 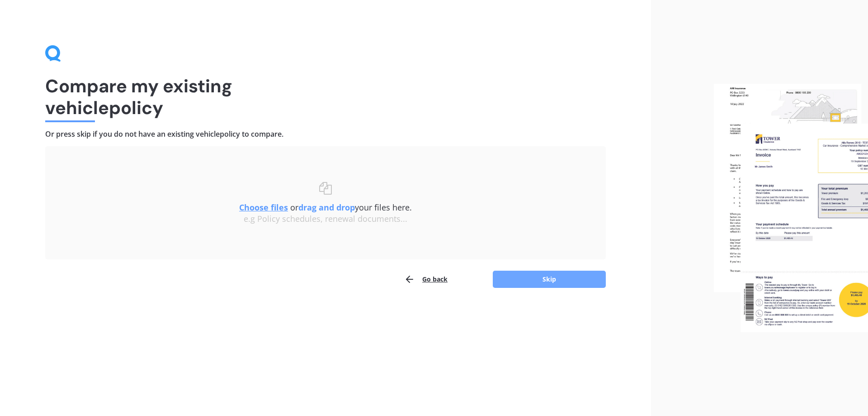 I want to click on h4: Or press skip if you do not have an existing vehicle policy to compare., so click(x=326, y=134).